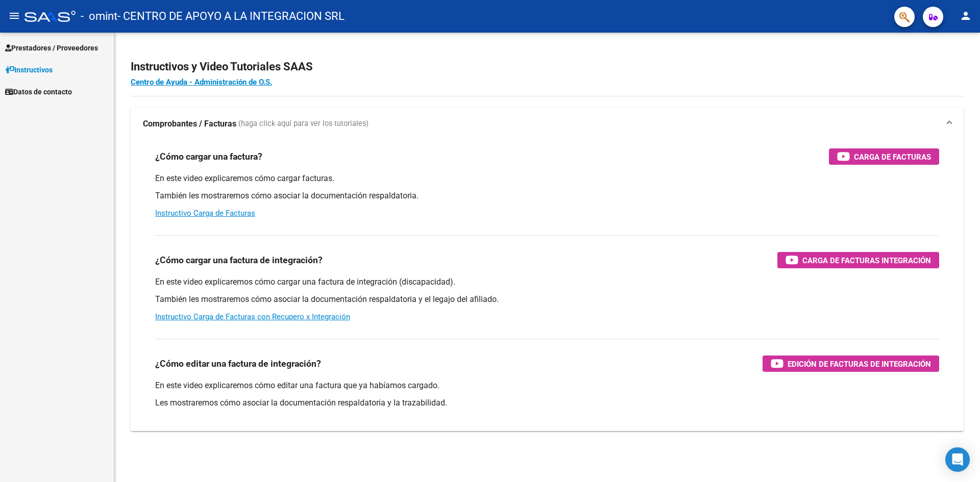 The height and width of the screenshot is (482, 980). What do you see at coordinates (957, 460) in the screenshot?
I see `div: Open Intercom Messenger` at bounding box center [957, 460].